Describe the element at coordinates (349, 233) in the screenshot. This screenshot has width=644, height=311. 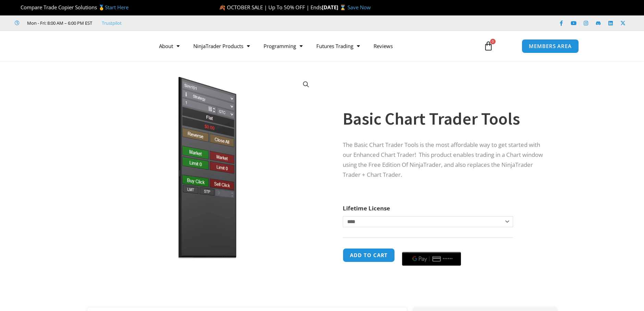
I see `a: Clear options` at that location.